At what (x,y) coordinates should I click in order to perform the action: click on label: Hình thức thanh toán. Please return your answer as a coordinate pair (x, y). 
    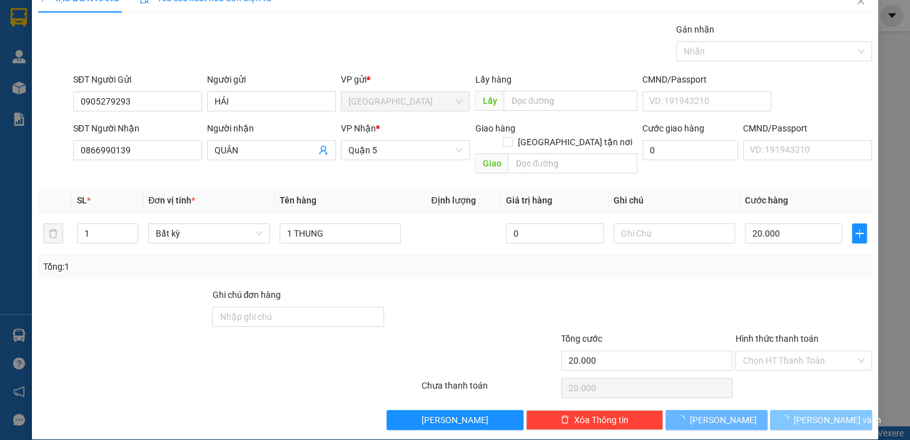
    Looking at the image, I should click on (776, 338).